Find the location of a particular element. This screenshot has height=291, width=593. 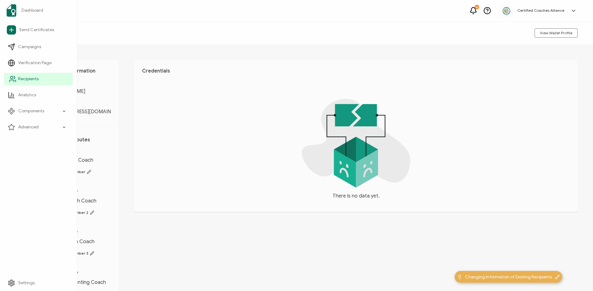

span: View Wallet Profile is located at coordinates (556, 33).